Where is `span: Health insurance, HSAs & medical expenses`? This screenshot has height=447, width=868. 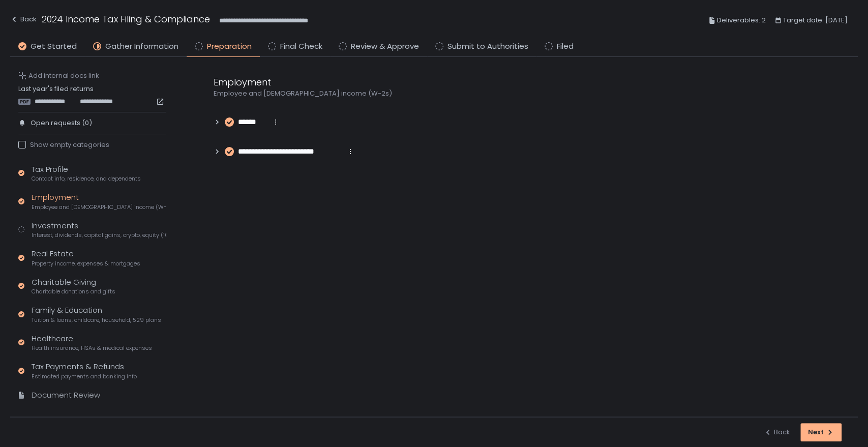 span: Health insurance, HSAs & medical expenses is located at coordinates (92, 348).